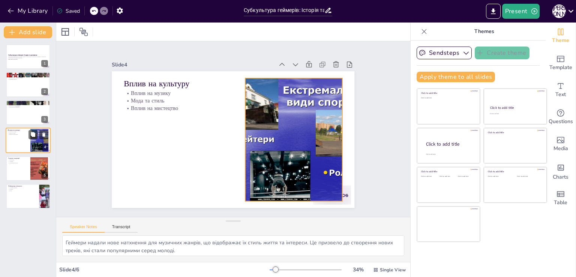 The image size is (576, 277). What do you see at coordinates (44, 135) in the screenshot?
I see `button: Delete Slide` at bounding box center [44, 135].